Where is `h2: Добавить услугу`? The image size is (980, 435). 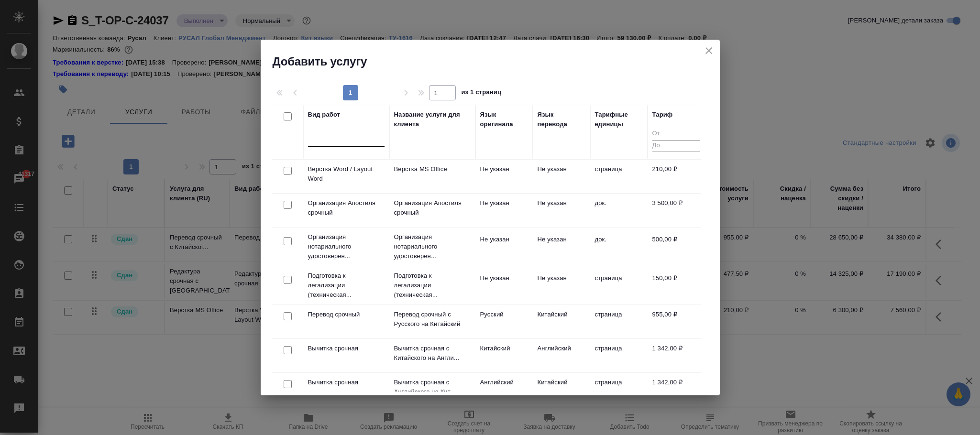 h2: Добавить услугу is located at coordinates (496, 61).